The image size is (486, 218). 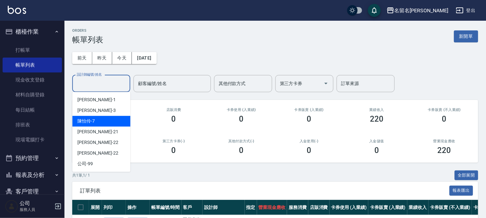 What do you see at coordinates (32, 110) in the screenshot?
I see `a: 每日結帳` at bounding box center [32, 110].